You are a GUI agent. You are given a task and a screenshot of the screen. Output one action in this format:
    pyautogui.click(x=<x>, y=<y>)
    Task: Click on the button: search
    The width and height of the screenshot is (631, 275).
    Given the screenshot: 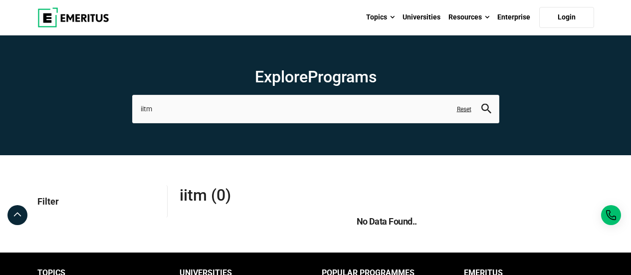 What is the action you would take?
    pyautogui.click(x=486, y=109)
    